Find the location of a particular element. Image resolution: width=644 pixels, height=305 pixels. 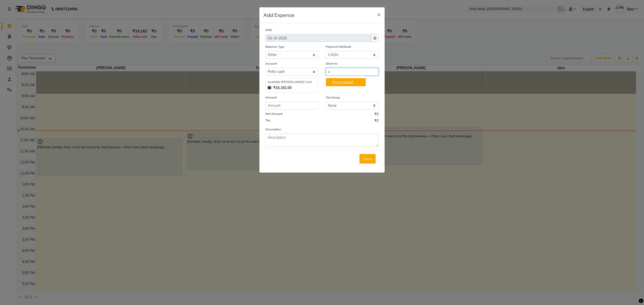

span: V is located at coordinates (334, 82).